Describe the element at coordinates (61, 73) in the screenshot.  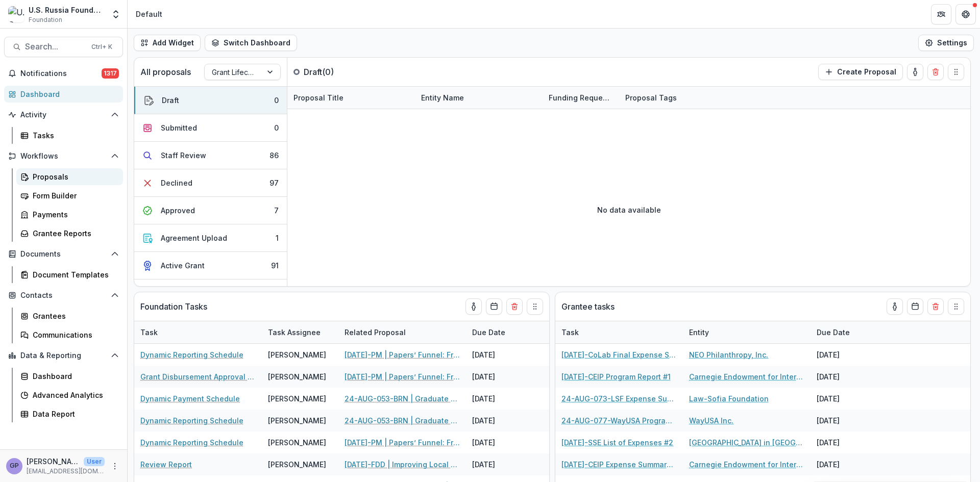
I see `span: Notifications` at that location.